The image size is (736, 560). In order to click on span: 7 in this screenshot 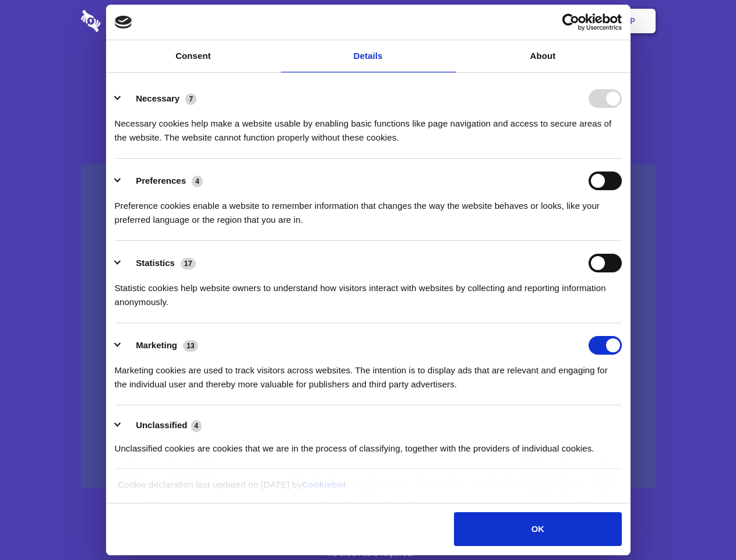, I will do `click(190, 99)`.